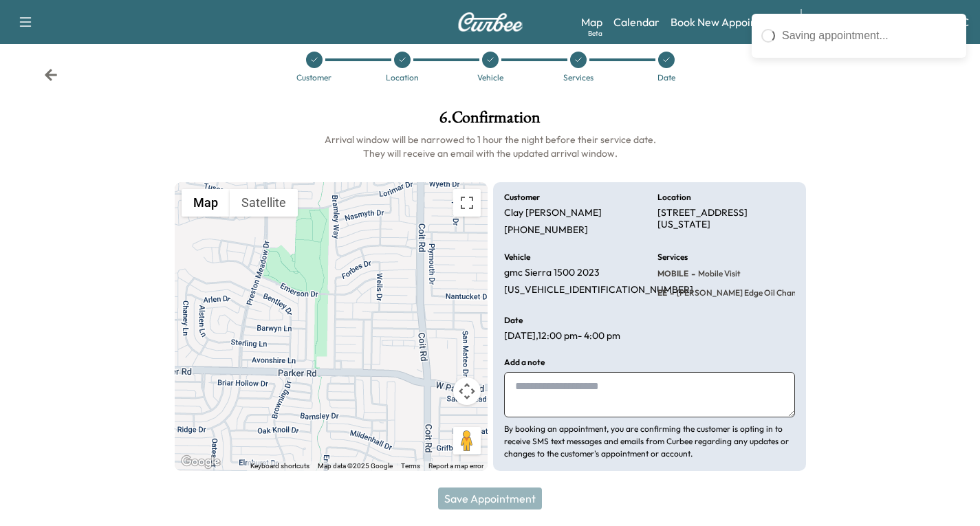 The height and width of the screenshot is (526, 980). What do you see at coordinates (467, 441) in the screenshot?
I see `button: Drag Pegman onto the map to open Street View` at bounding box center [467, 441].